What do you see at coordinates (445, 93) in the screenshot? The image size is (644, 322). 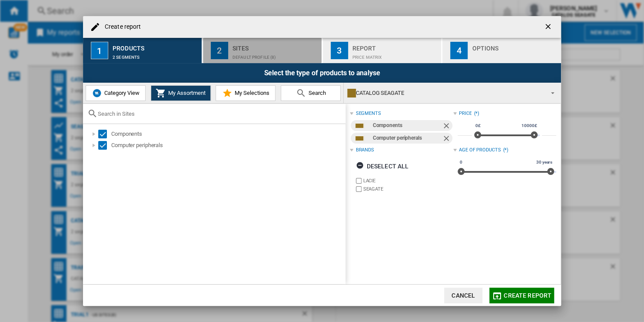 I see `div: CATALOG SEAGATE` at bounding box center [445, 93].